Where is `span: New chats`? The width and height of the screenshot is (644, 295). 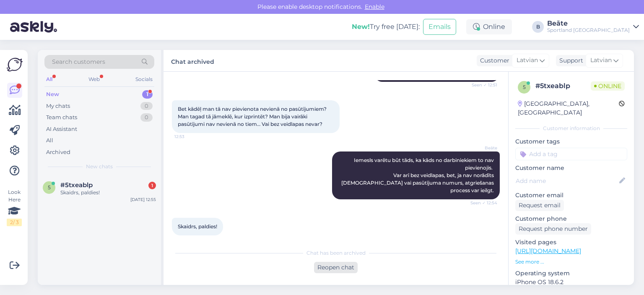
span: New chats is located at coordinates (99, 167).